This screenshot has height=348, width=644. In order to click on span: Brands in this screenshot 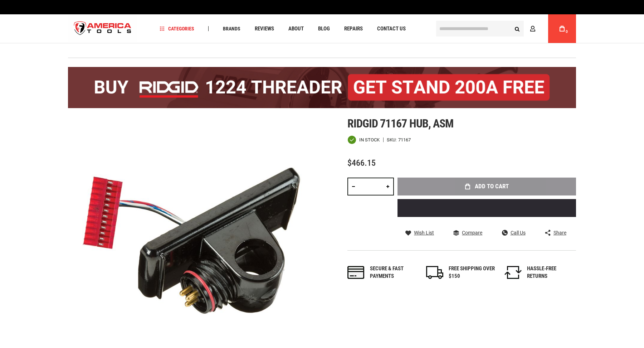, I will do `click(231, 29)`.